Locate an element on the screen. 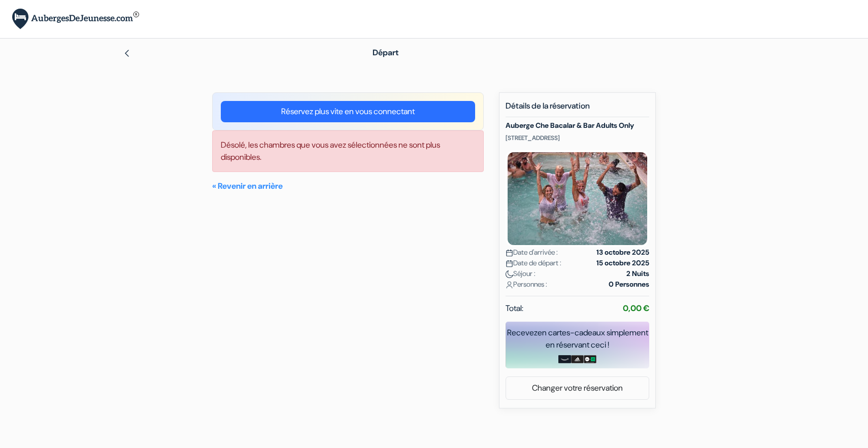 This screenshot has height=448, width=868. strong: 2 Nuits is located at coordinates (638, 274).